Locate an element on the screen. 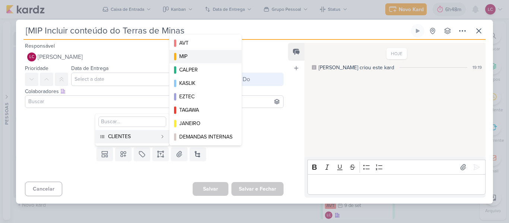 Image resolution: width=509 pixels, height=223 pixels. label: Prioridade is located at coordinates (37, 68).